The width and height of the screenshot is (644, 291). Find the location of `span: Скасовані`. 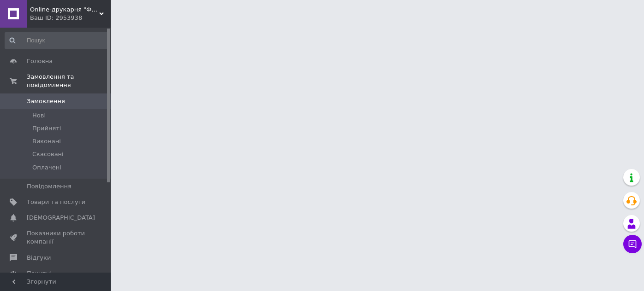

span: Скасовані is located at coordinates (48, 154).